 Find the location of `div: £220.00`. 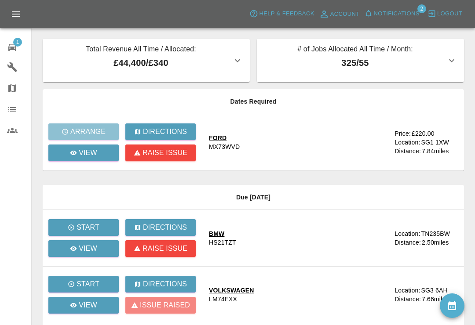

div: £220.00 is located at coordinates (423, 134).